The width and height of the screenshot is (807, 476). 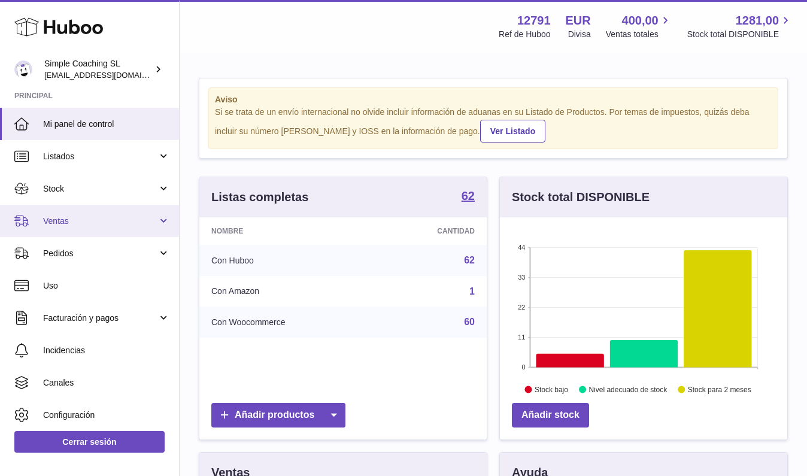 What do you see at coordinates (628, 389) in the screenshot?
I see `text: Nivel adecuado de stock` at bounding box center [628, 389].